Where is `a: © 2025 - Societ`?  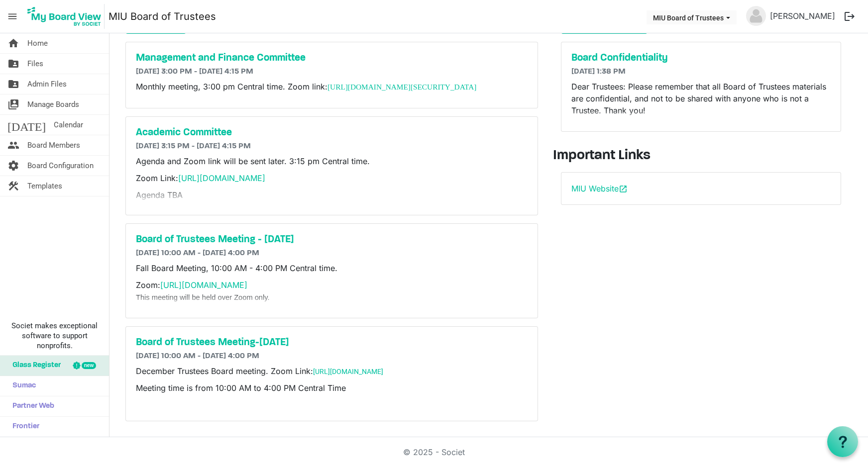 a: © 2025 - Societ is located at coordinates (434, 452).